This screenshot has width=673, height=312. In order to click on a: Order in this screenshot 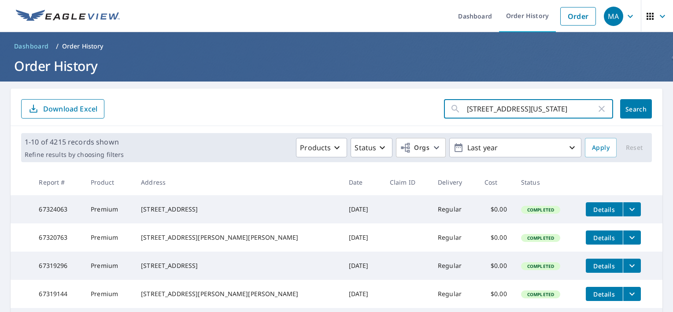, I will do `click(578, 16)`.